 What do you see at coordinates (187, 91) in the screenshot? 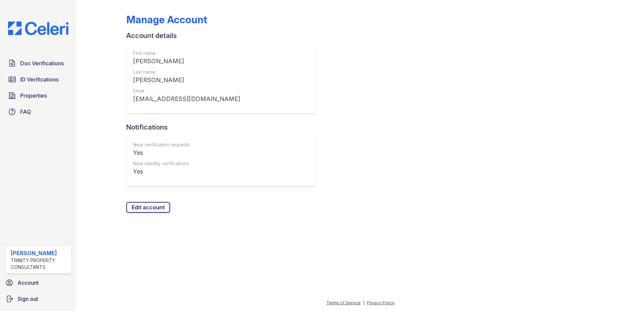
I see `div: Email` at bounding box center [187, 91].